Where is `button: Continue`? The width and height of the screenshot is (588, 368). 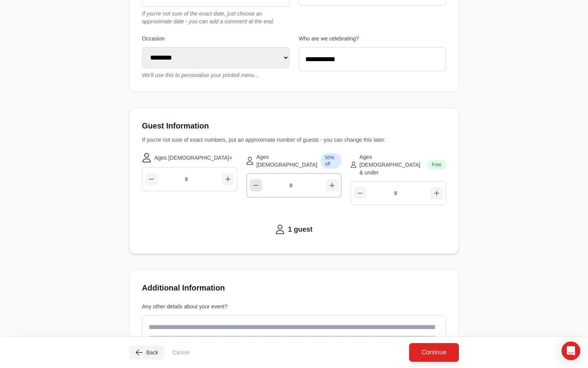
button: Continue is located at coordinates (435, 353).